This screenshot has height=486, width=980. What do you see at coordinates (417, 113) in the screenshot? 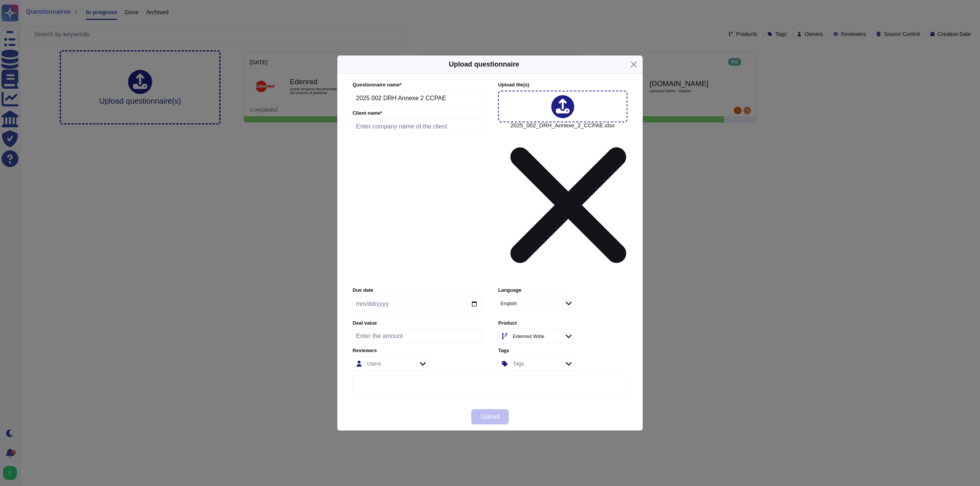
I see `label: Client name` at bounding box center [417, 113].